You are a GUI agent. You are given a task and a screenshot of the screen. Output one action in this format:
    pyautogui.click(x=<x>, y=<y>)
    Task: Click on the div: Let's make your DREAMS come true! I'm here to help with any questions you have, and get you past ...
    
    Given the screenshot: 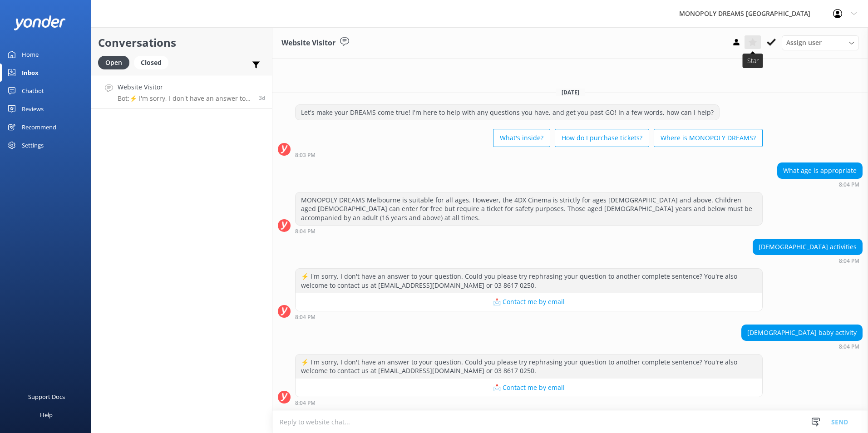 What is the action you would take?
    pyautogui.click(x=507, y=112)
    